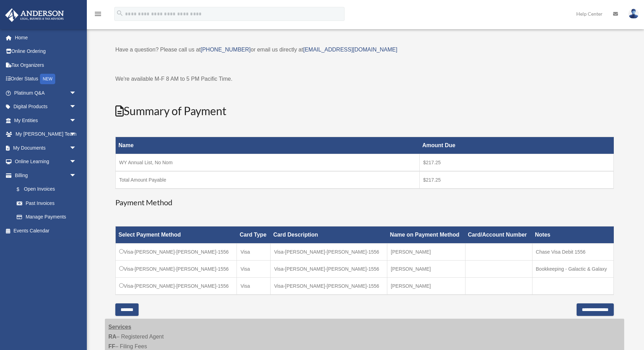 The image size is (644, 350). Describe the element at coordinates (46, 203) in the screenshot. I see `a: Past Invoices` at that location.